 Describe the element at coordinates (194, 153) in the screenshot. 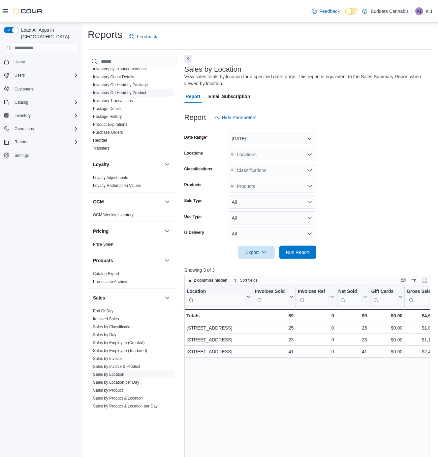

I see `label: Locations` at that location.